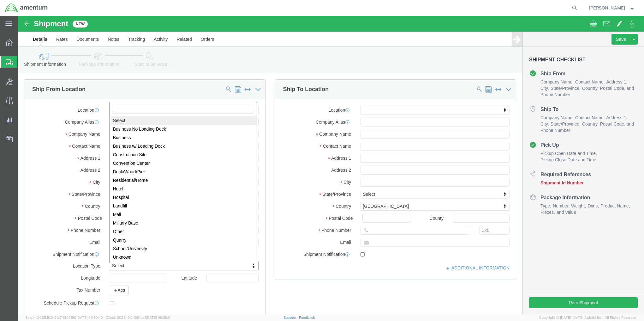 This screenshot has width=644, height=321. What do you see at coordinates (26, 8) in the screenshot?
I see `img: logo` at bounding box center [26, 8].